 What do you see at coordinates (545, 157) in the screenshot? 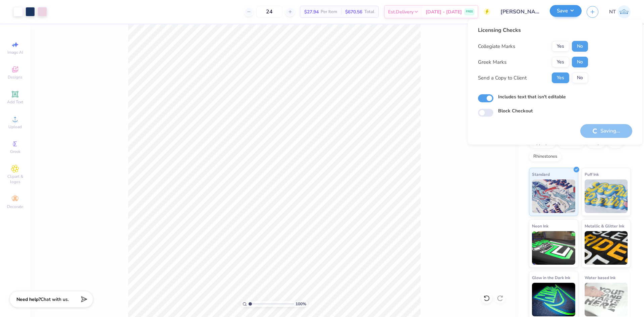
I see `div: Rhinestones` at bounding box center [545, 157].